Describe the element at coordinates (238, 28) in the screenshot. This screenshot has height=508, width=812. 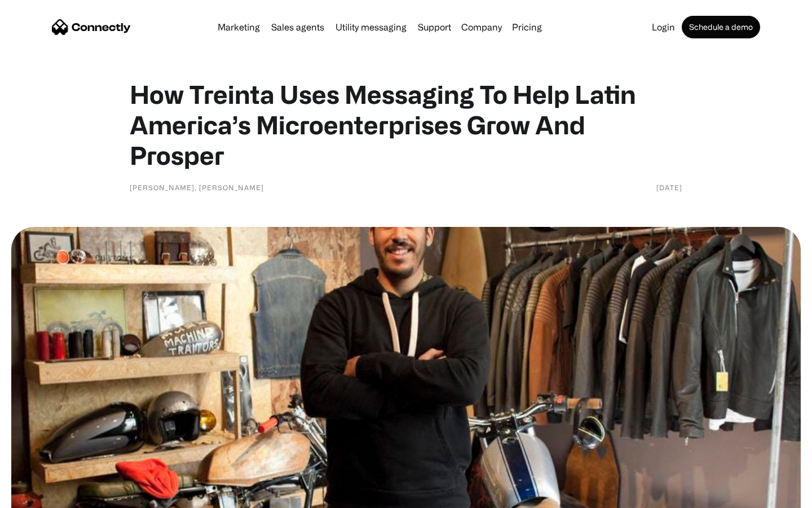
I see `a: Marketing` at that location.